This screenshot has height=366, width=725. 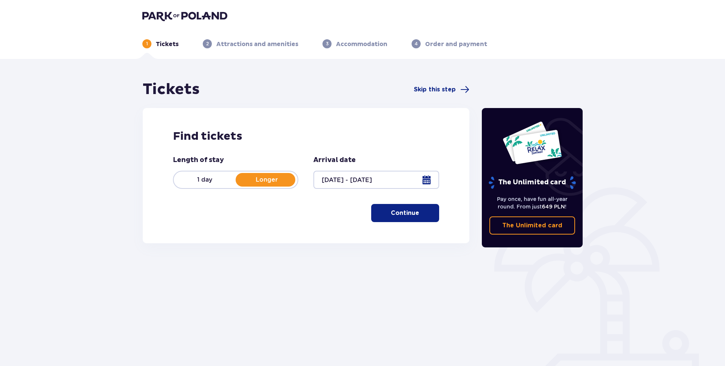 What do you see at coordinates (416, 44) in the screenshot?
I see `p: 4` at bounding box center [416, 44].